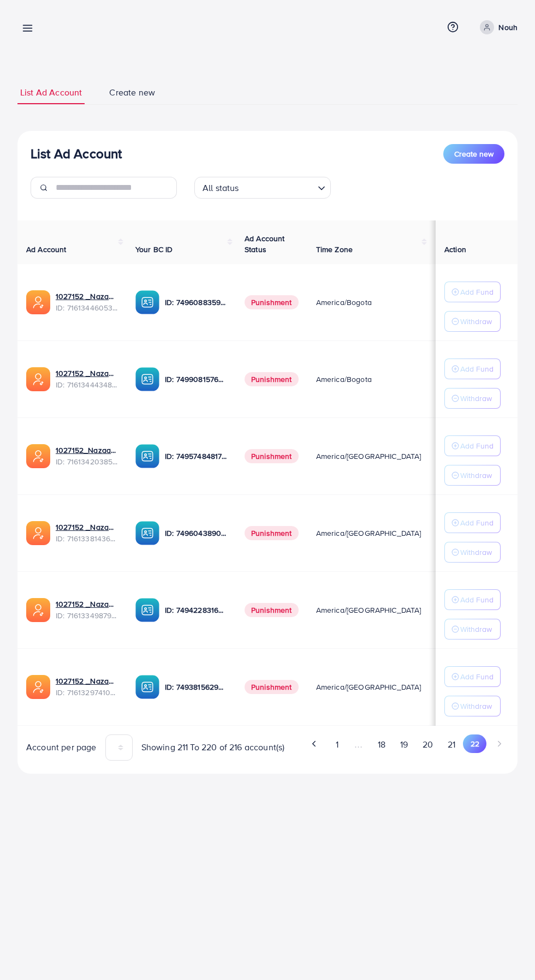  What do you see at coordinates (507, 28) in the screenshot?
I see `p: Nouh` at bounding box center [507, 28].